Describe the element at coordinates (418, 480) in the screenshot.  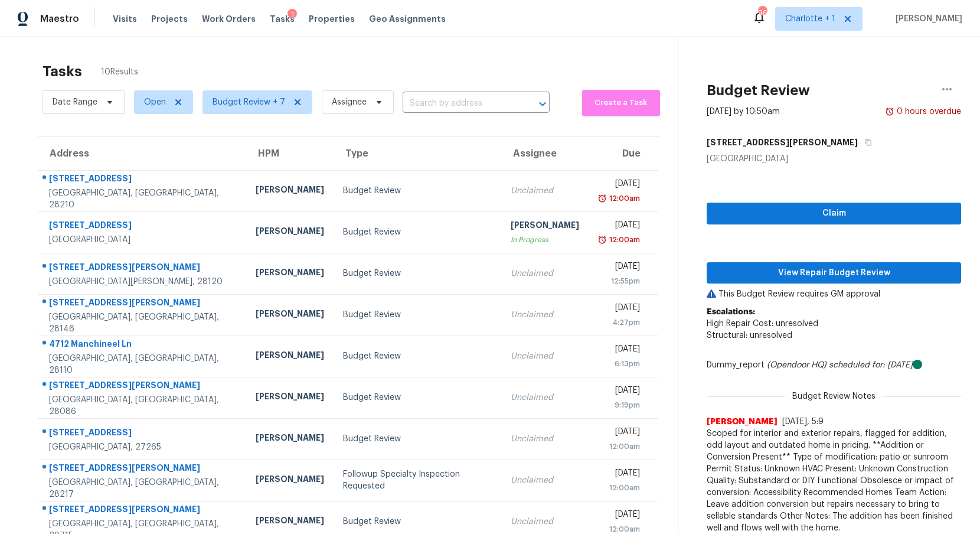
I see `div: Followup Specialty Inspection Requested` at that location.